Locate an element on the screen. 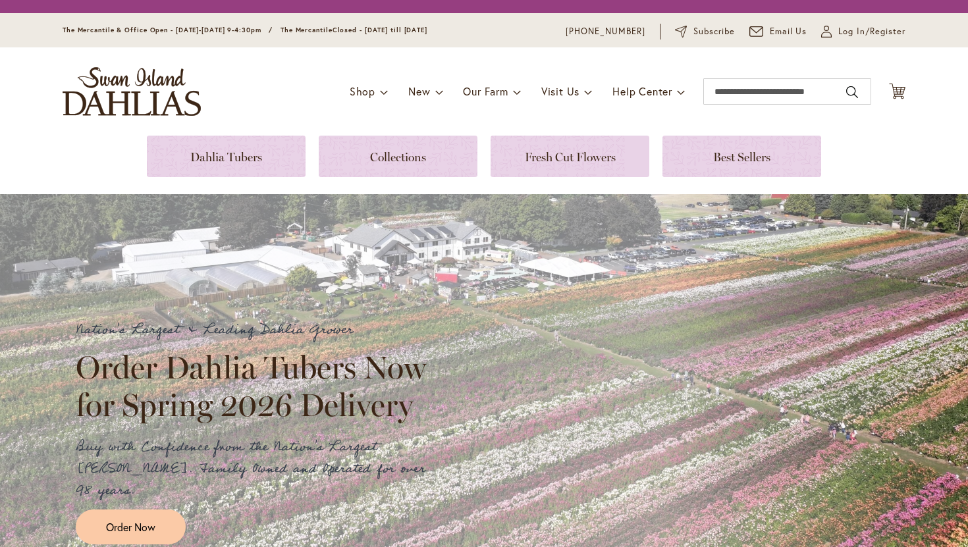  span: Visit Us is located at coordinates (561, 91).